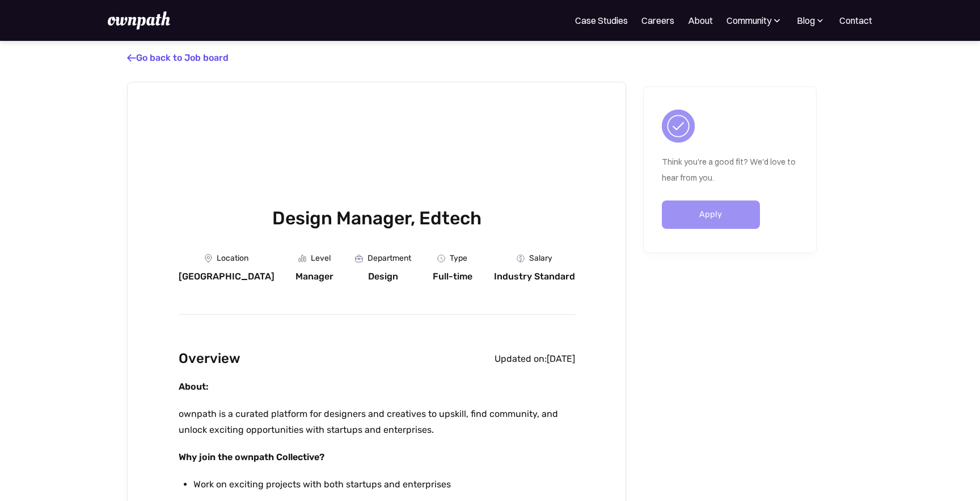 The image size is (980, 501). Describe the element at coordinates (441, 258) in the screenshot. I see `img: Clock Icon - Job Board X Webflow Template` at that location.